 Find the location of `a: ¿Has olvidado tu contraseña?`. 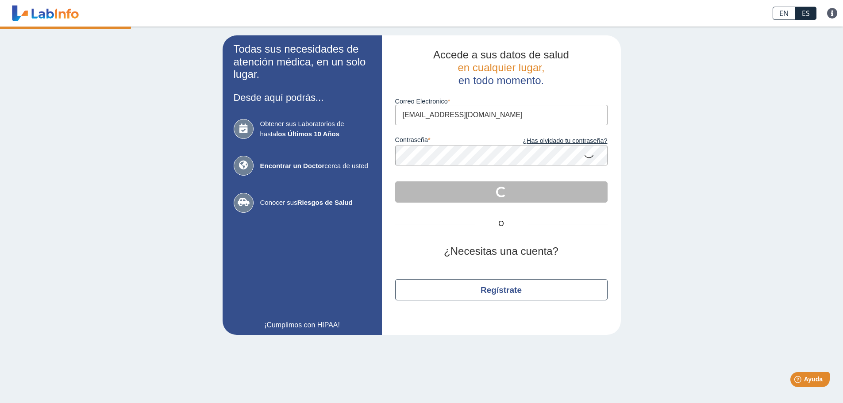

a: ¿Has olvidado tu contraseña? is located at coordinates (555, 141).